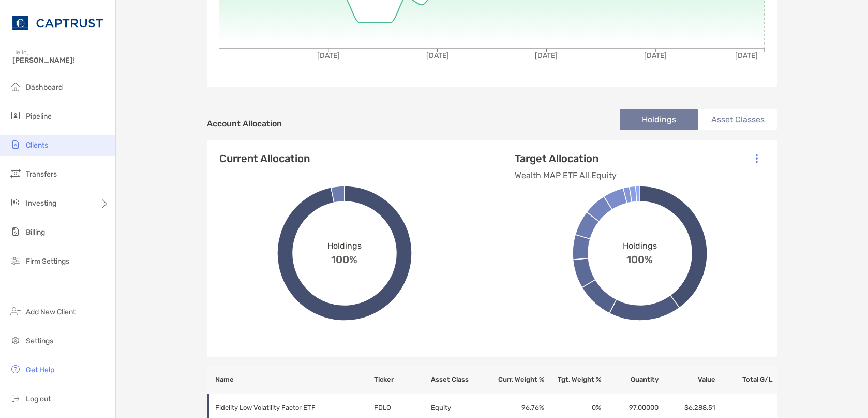  I want to click on p: Fidelity Low Volatility Factor ETF, so click(288, 407).